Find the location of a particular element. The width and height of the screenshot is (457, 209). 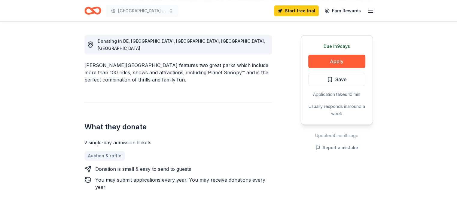

div: Usually responds in around a week is located at coordinates (337, 110).